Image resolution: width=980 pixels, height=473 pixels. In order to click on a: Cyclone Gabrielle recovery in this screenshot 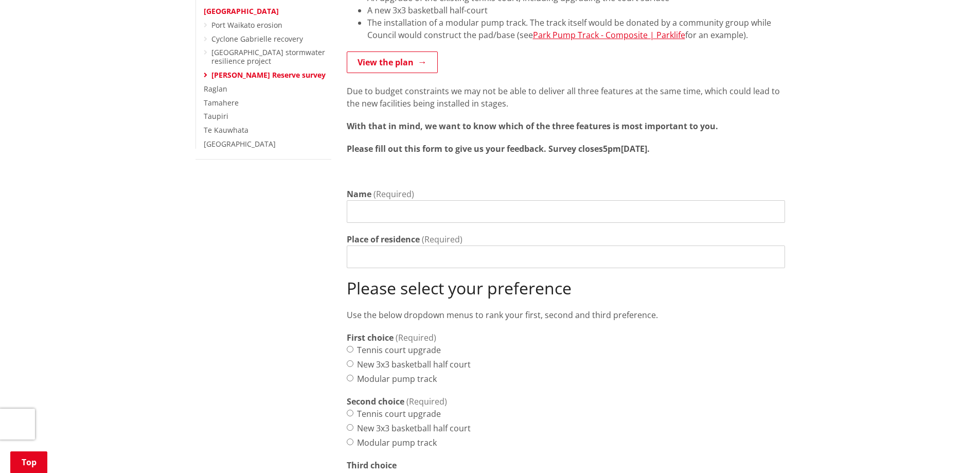, I will do `click(257, 38)`.